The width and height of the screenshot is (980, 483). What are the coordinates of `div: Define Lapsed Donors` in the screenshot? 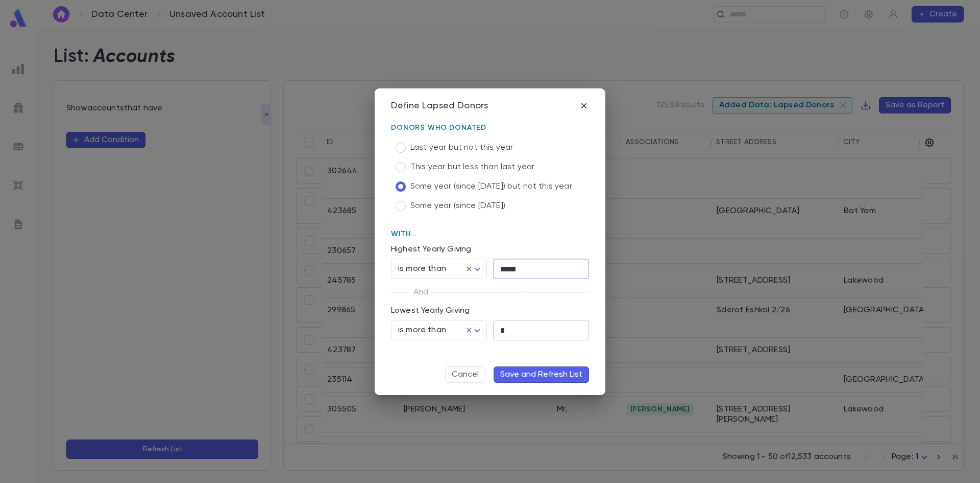 It's located at (439, 106).